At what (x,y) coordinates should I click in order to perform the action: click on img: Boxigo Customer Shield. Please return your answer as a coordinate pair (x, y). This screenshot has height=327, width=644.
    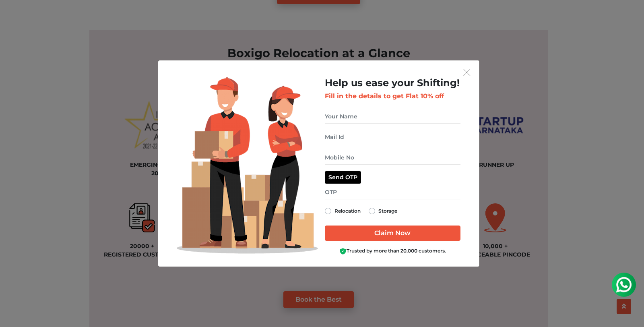
    Looking at the image, I should click on (343, 251).